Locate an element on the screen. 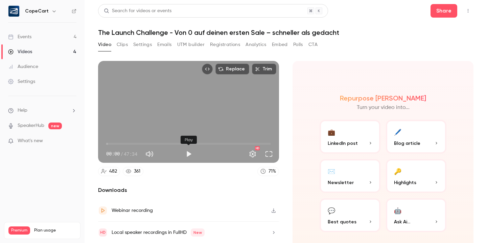 This screenshot has width=487, height=243. button: Embed is located at coordinates (280, 45).